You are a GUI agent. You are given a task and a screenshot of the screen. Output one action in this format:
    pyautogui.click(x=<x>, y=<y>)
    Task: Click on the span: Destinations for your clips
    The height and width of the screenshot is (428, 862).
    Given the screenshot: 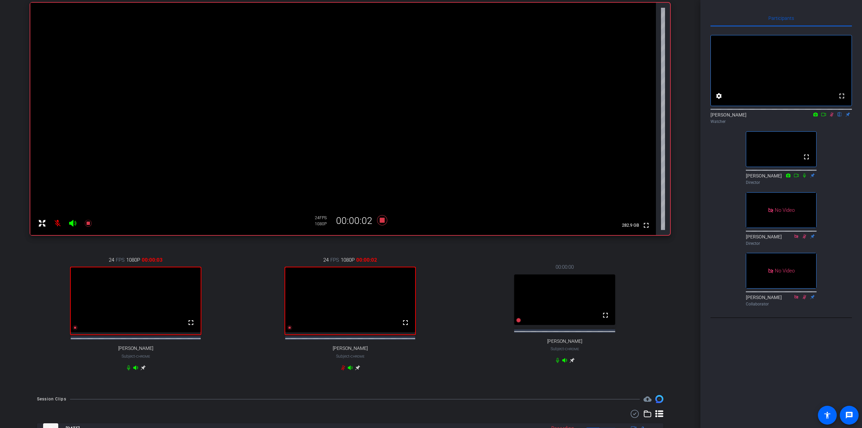 What is the action you would take?
    pyautogui.click(x=647, y=399)
    